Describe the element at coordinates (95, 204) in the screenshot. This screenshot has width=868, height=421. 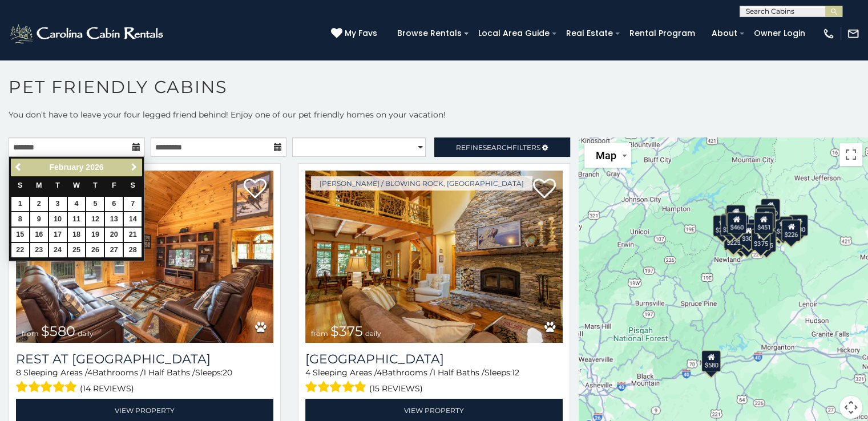
I see `a: 5` at that location.